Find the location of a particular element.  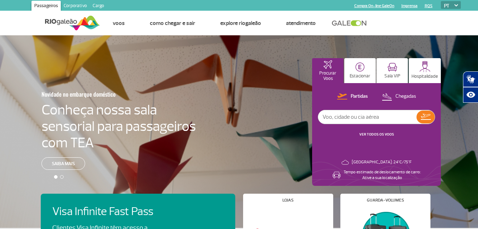

div: Plugin de acessibilidade da Hand Talk. is located at coordinates (470, 87).